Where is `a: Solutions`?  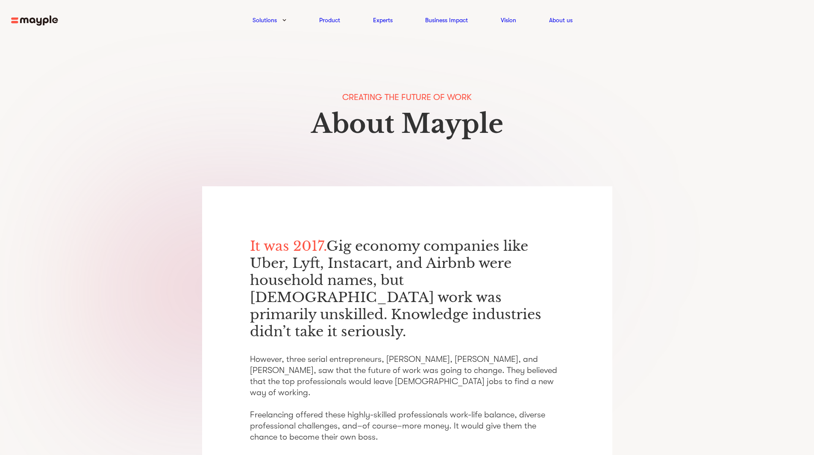
a: Solutions is located at coordinates (264, 20).